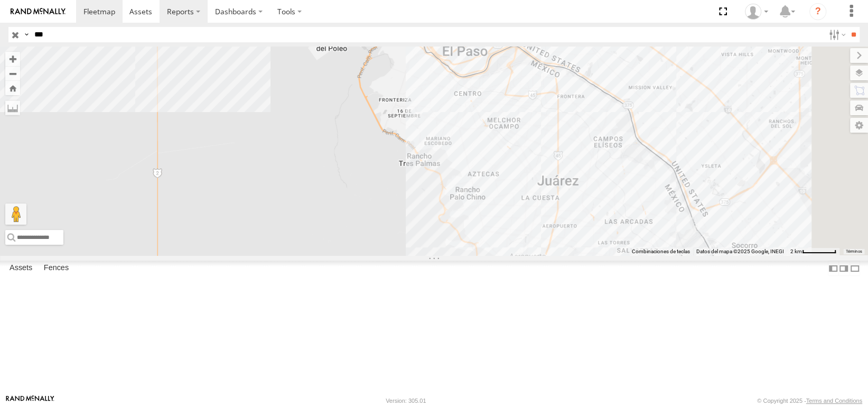 The image size is (868, 406). Describe the element at coordinates (13, 74) in the screenshot. I see `button: Zoom out` at that location.